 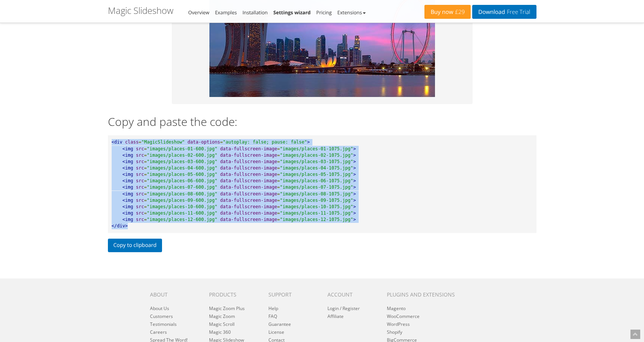 I want to click on span: "images/places-08-1075.jpg", so click(x=317, y=194).